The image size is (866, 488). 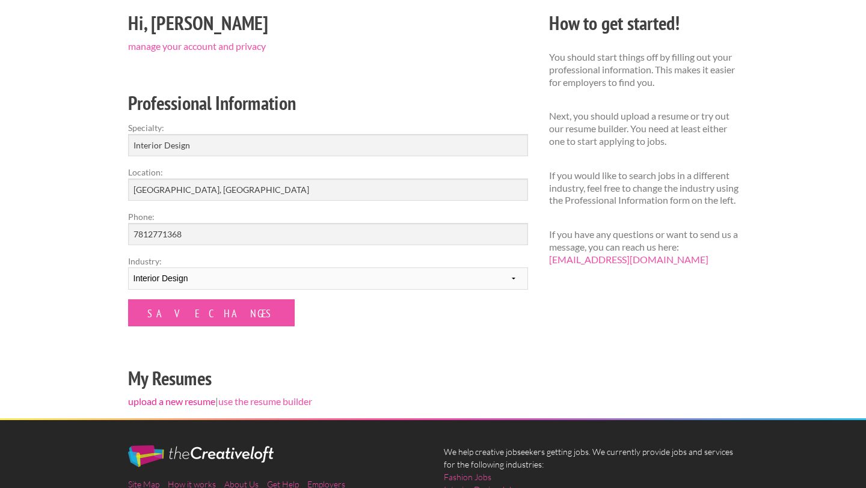 What do you see at coordinates (211, 313) in the screenshot?
I see `input: Save Changes` at bounding box center [211, 313].